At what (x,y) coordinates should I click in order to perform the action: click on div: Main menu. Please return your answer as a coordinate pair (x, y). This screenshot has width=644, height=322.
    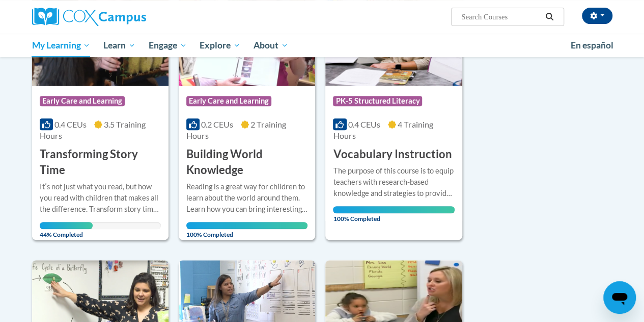
    Looking at the image, I should click on (322, 45).